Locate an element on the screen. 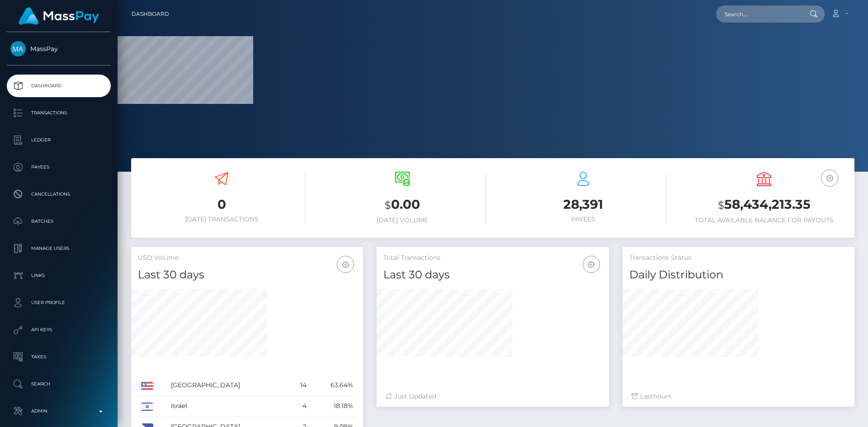 The width and height of the screenshot is (868, 427). p: Cancellations is located at coordinates (59, 194).